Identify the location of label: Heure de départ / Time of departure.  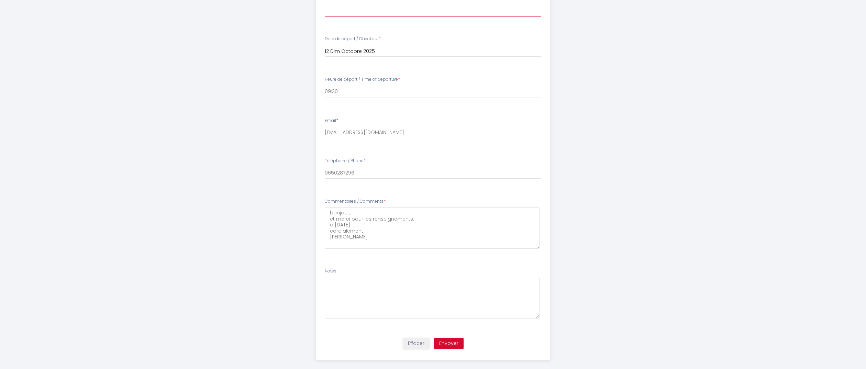
(362, 79).